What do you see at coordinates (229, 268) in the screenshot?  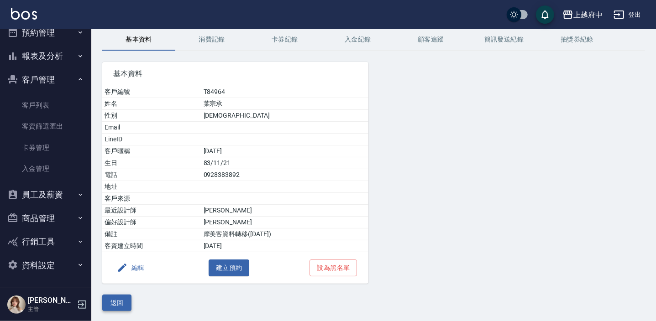 I see `button: 建立預約` at bounding box center [229, 268].